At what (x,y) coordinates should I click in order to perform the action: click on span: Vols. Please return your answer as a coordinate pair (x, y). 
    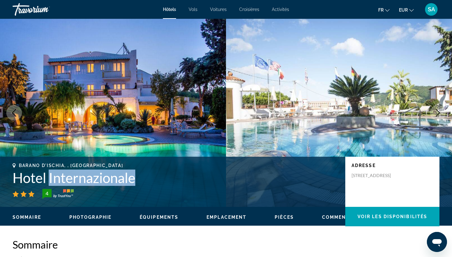
    Looking at the image, I should click on (193, 9).